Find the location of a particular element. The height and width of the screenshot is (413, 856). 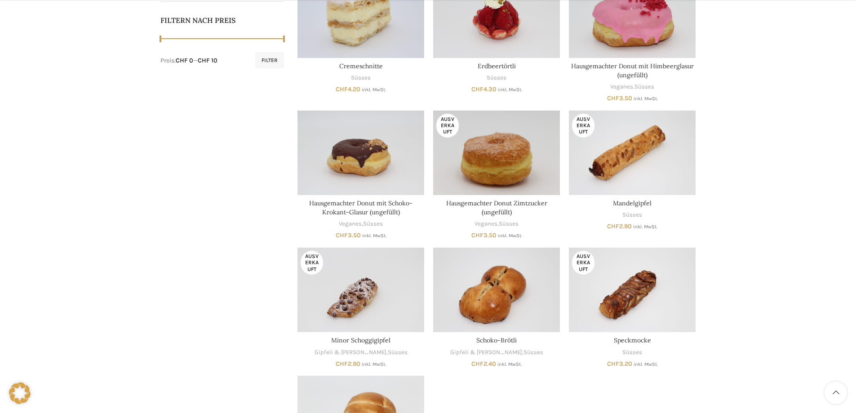

a: Scroll to top button is located at coordinates (836, 393).